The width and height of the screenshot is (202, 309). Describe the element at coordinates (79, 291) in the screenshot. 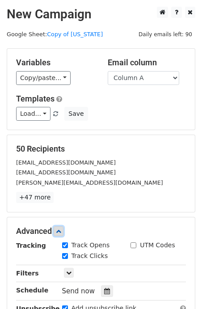

I see `span: Send now` at that location.